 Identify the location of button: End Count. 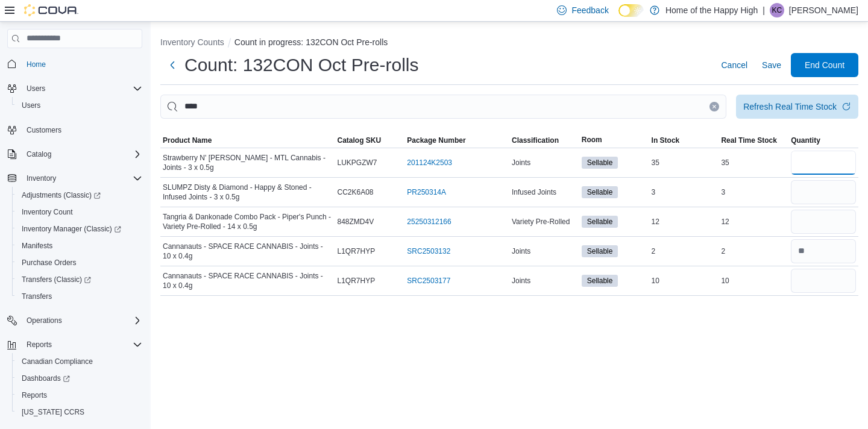
(825, 65).